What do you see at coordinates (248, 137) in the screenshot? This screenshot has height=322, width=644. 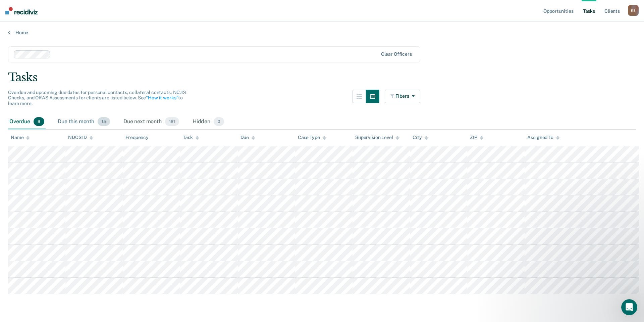 I see `div: Due` at bounding box center [248, 137].